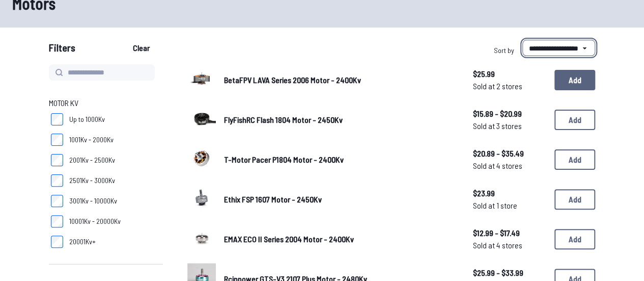 Image resolution: width=644 pixels, height=281 pixels. What do you see at coordinates (82, 241) in the screenshot?
I see `span: 20001Kv+` at bounding box center [82, 241].